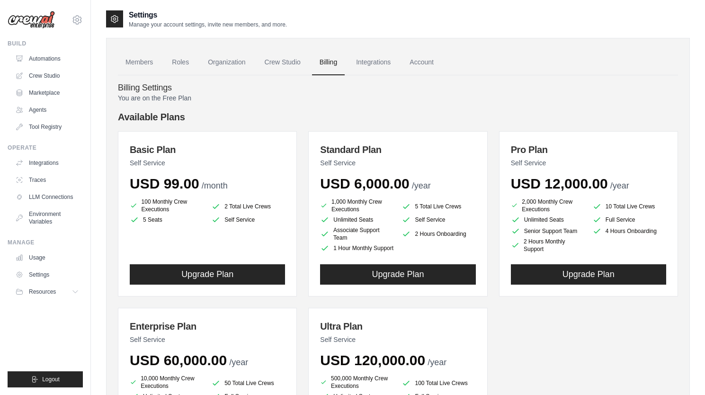 This screenshot has width=705, height=395. I want to click on a: Billing, so click(328, 62).